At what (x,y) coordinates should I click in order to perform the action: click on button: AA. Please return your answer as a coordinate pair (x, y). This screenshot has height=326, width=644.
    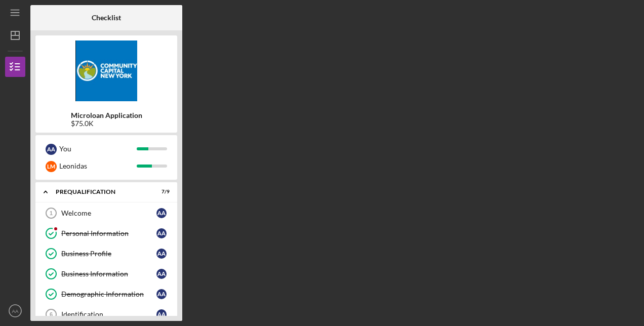
    Looking at the image, I should click on (15, 311).